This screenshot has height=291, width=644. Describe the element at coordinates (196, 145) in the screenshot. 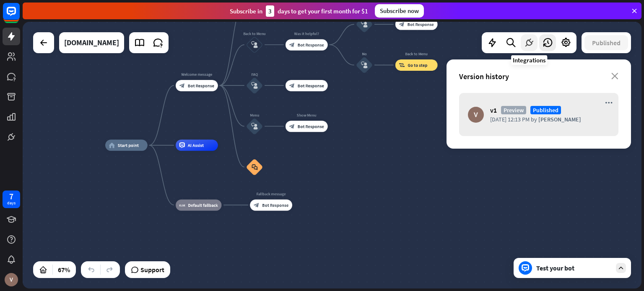

I see `span: AI Assist` at that location.